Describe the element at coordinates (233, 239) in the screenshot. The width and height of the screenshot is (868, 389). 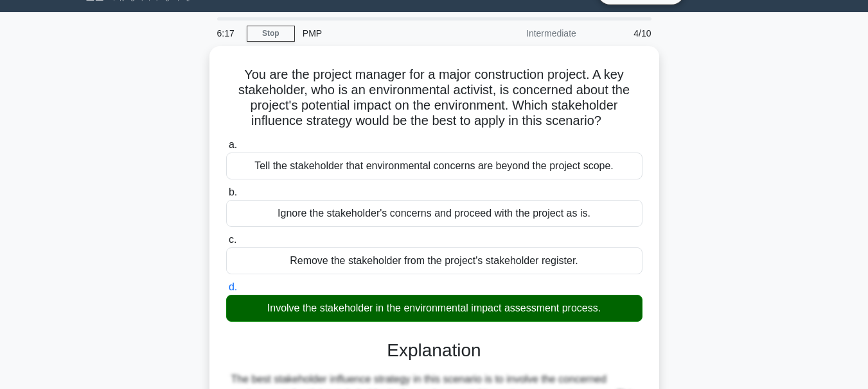
I see `span: c.` at that location.